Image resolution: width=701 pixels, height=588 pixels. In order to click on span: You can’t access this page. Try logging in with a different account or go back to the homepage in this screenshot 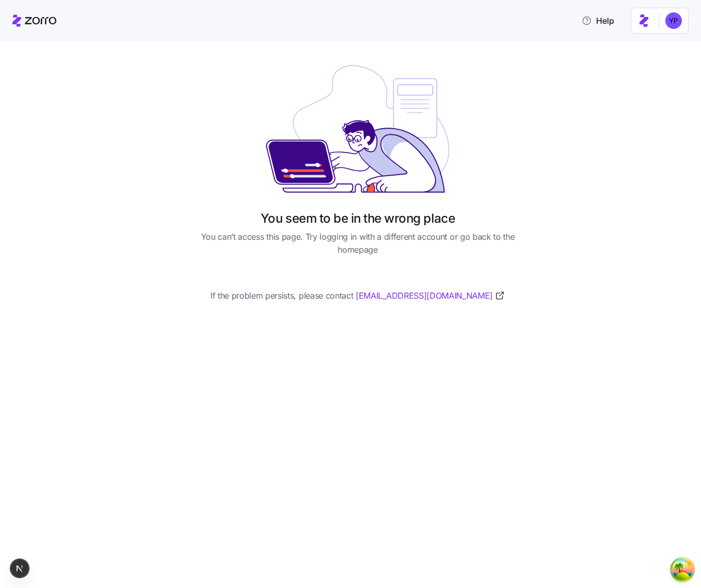, I will do `click(358, 243)`.